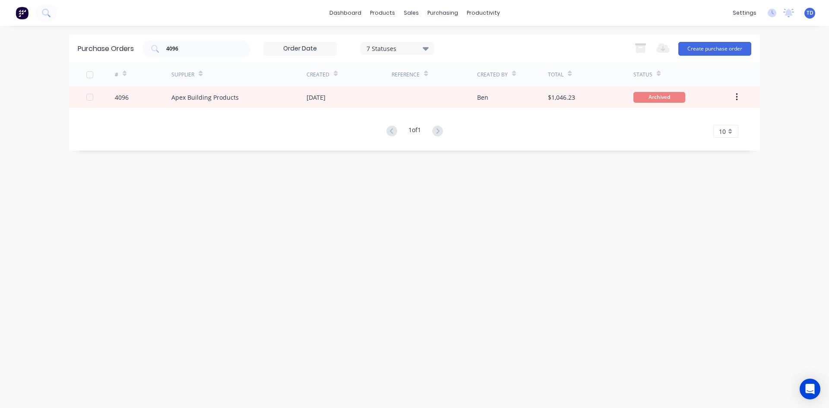  I want to click on div: settings, so click(744, 13).